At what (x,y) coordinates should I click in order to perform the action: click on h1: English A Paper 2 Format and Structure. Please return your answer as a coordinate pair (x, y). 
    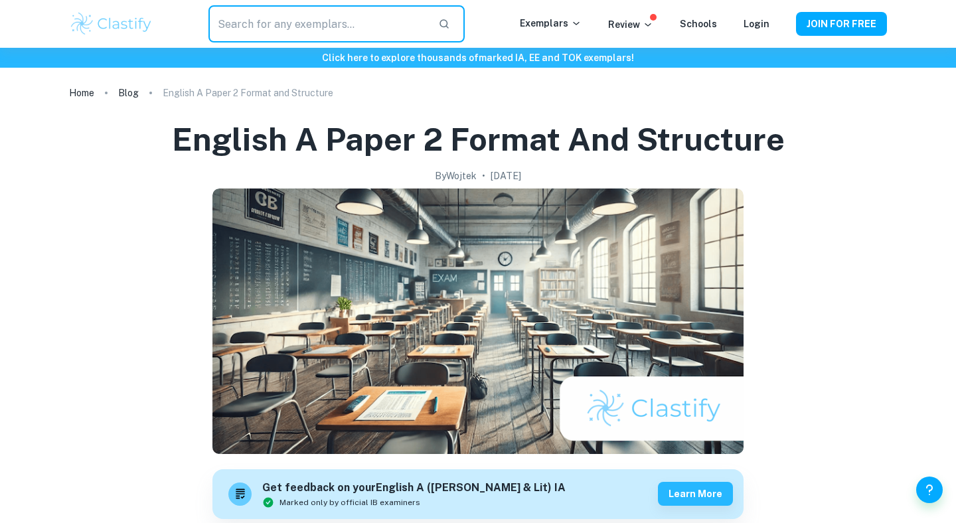
    Looking at the image, I should click on (478, 139).